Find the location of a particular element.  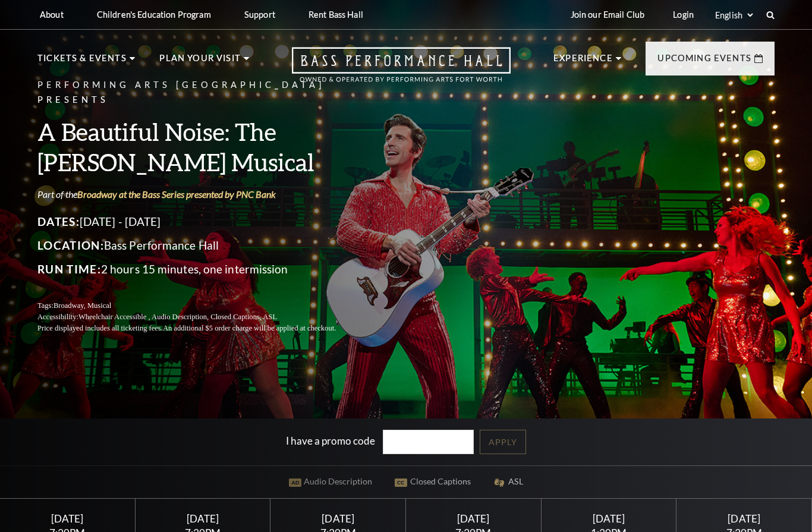

p: Bass Performance Hall is located at coordinates (201, 246).